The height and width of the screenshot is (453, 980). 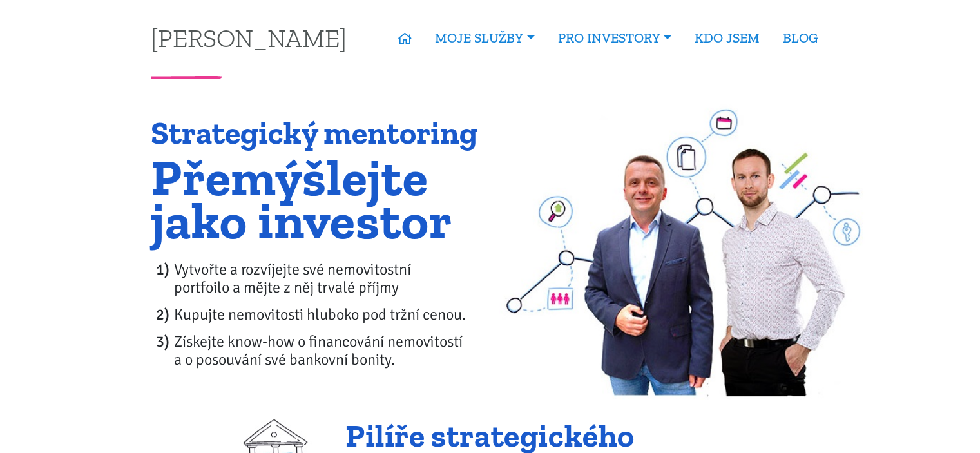 I want to click on a: BLOG, so click(x=801, y=38).